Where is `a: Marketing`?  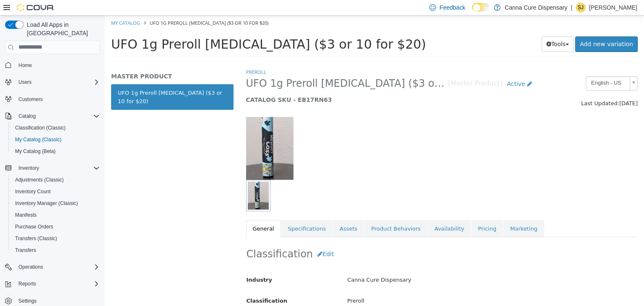 a: Marketing is located at coordinates (419, 213).